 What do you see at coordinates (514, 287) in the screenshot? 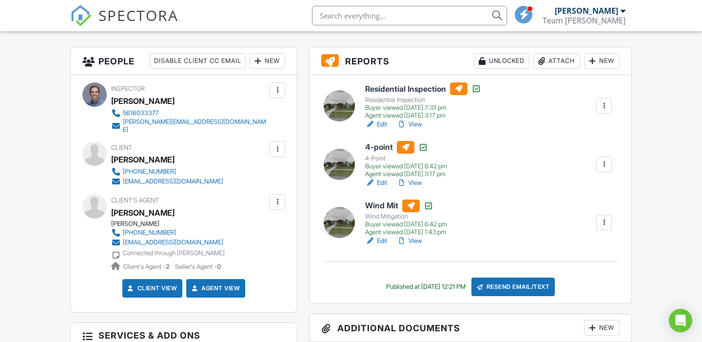
I see `div: Resend Email/Text` at bounding box center [514, 287].